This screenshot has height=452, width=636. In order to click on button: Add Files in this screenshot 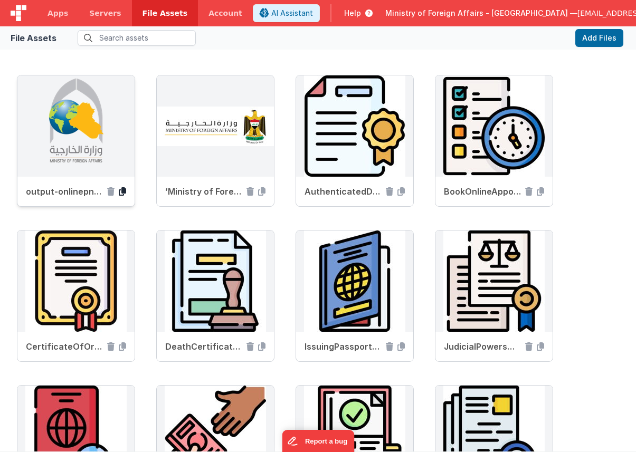, I will do `click(599, 38)`.